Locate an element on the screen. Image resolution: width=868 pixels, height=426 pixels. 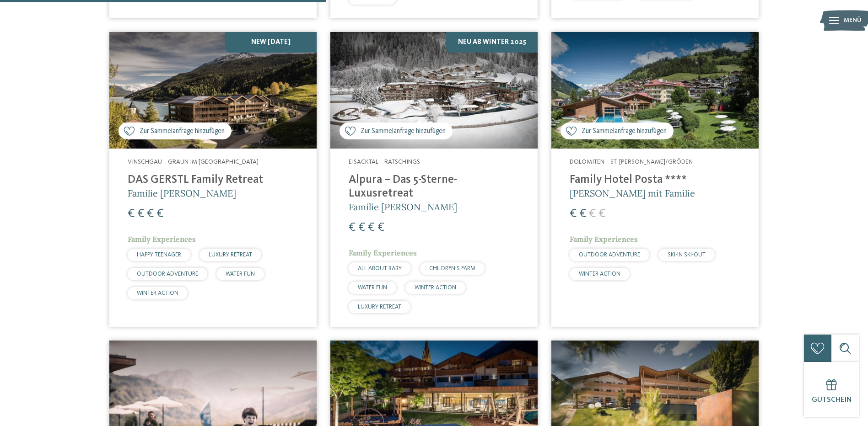
span: SKI-IN SKI-OUT is located at coordinates (686, 255).